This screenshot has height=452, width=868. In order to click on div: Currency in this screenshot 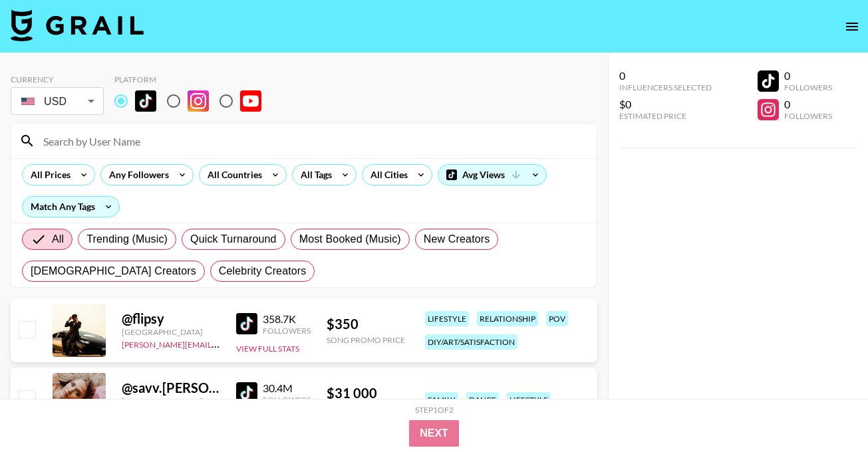, I will do `click(58, 79)`.